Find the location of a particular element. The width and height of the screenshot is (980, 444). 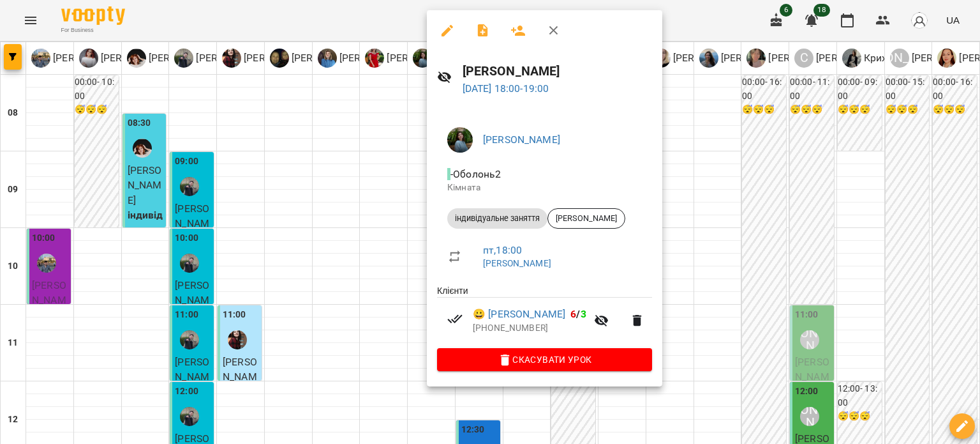

svg: Візит сплачено is located at coordinates (455, 319).